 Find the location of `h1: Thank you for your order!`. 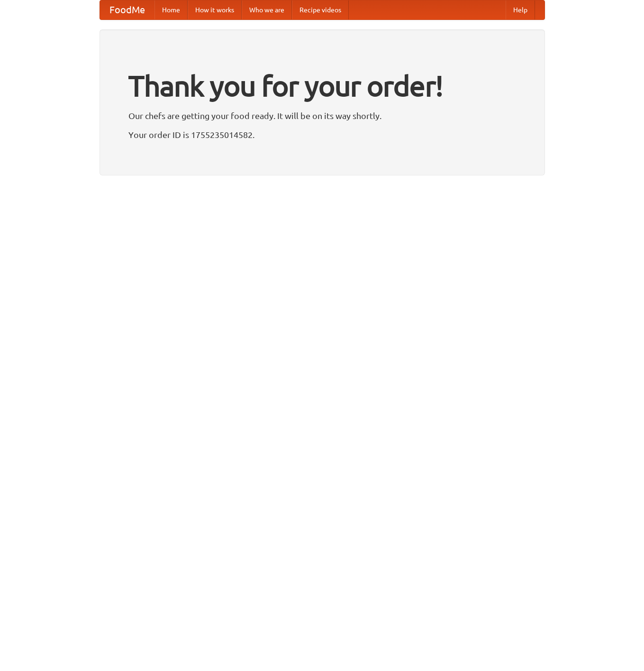

h1: Thank you for your order! is located at coordinates (322, 86).